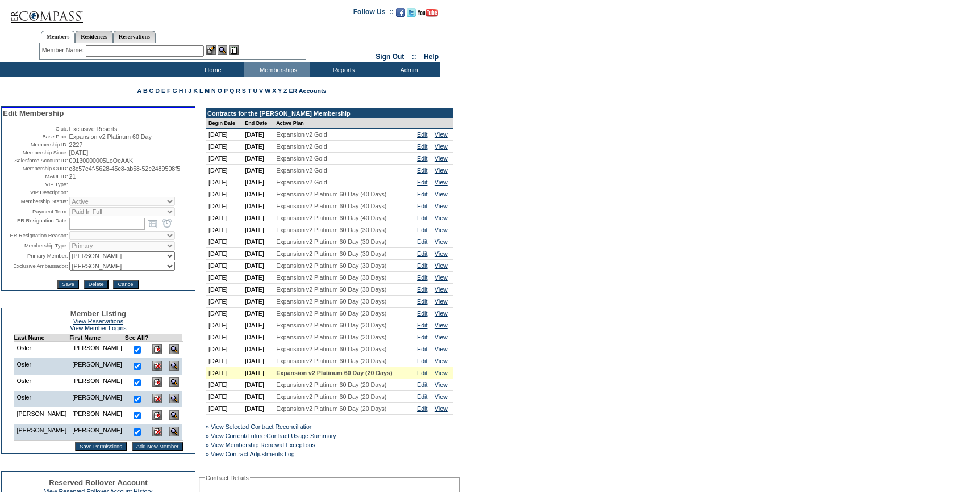 Image resolution: width=980 pixels, height=492 pixels. Describe the element at coordinates (277, 69) in the screenshot. I see `td: Memberships` at that location.